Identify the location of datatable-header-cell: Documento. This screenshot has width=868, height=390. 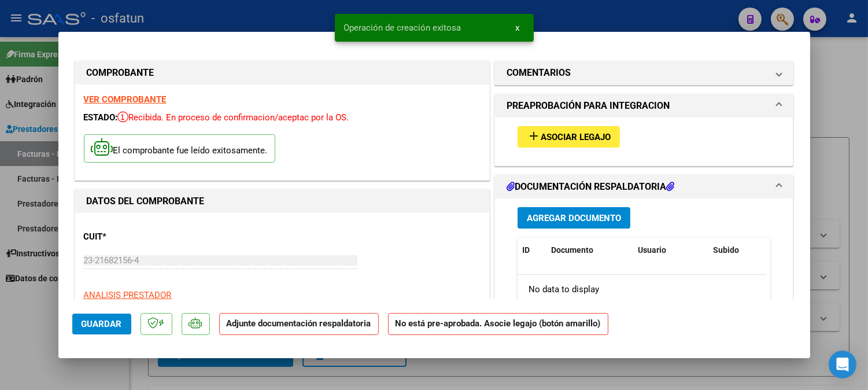
(590, 250).